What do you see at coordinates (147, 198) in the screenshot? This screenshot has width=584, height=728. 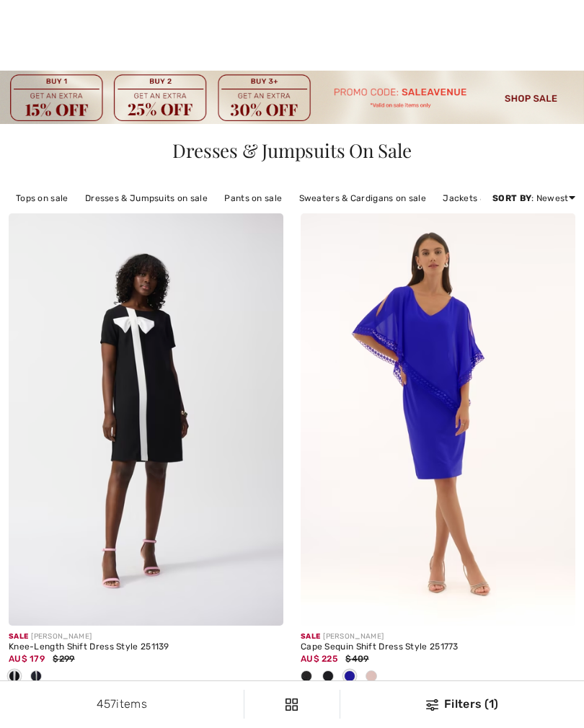 I see `a: Dresses & Jumpsuits on sale` at bounding box center [147, 198].